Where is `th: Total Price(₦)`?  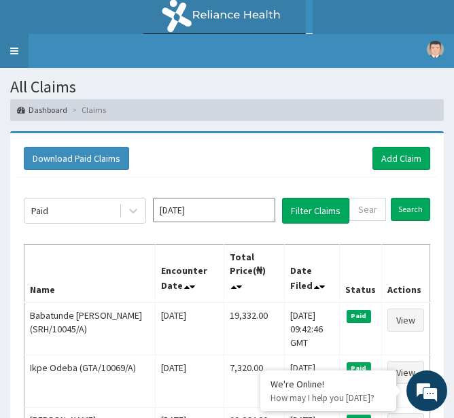
th: Total Price(₦) is located at coordinates (253, 273).